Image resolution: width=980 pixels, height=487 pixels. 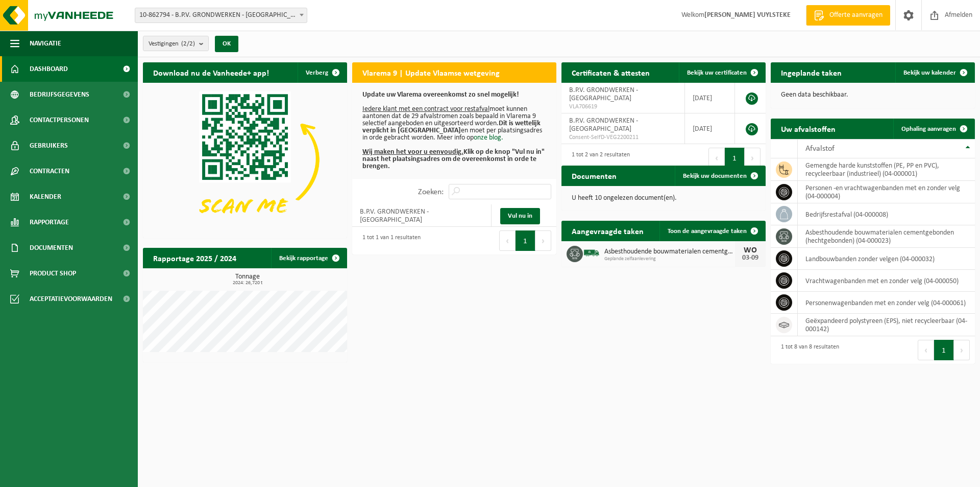 I want to click on td: asbesthoudende bouwmaterialen cementgebonden (hechtgebonden) (04-000023), so click(x=886, y=237).